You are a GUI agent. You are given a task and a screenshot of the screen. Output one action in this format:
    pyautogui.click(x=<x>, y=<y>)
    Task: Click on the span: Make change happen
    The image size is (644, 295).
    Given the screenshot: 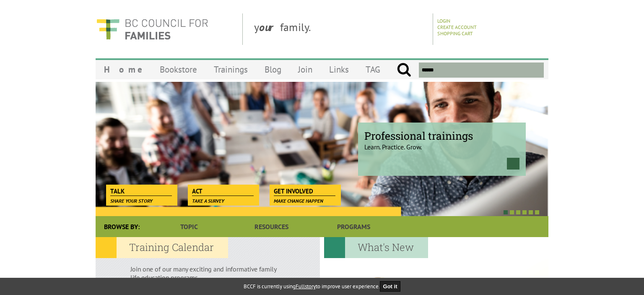 What is the action you would take?
    pyautogui.click(x=299, y=201)
    